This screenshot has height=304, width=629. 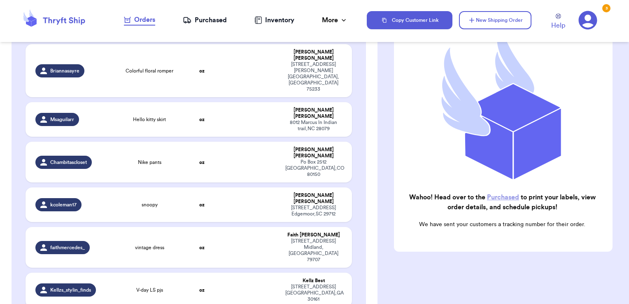 I want to click on span: Colorful floral romper, so click(x=149, y=71).